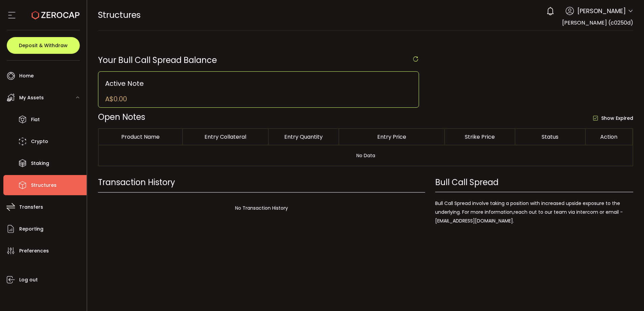  I want to click on span: No Transaction History, so click(261, 208).